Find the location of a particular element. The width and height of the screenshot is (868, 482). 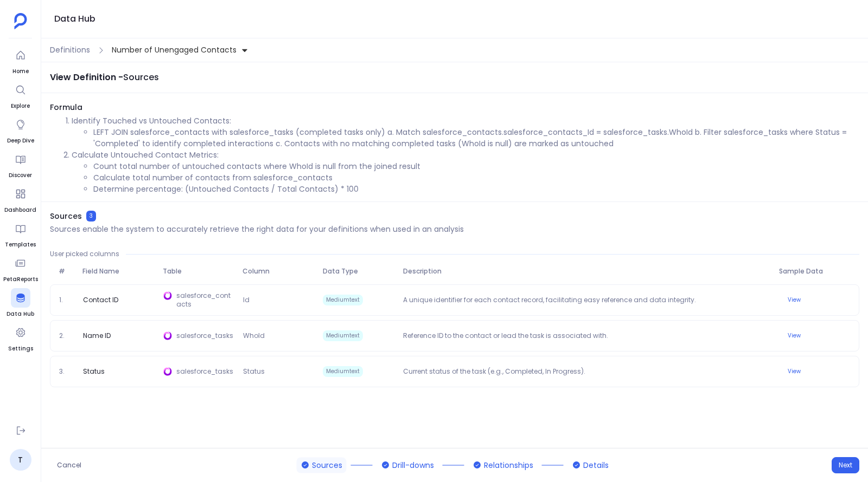

span: Name ID is located at coordinates (97, 336).